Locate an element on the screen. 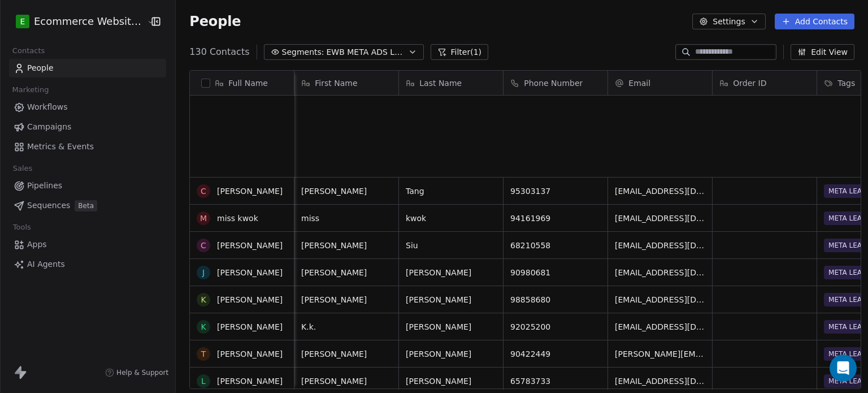  div: Last Name is located at coordinates (451, 82).